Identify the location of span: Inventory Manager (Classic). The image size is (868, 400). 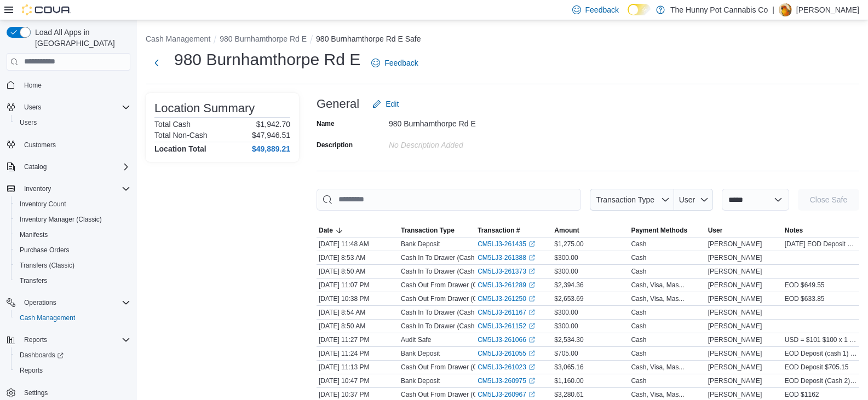
(61, 220).